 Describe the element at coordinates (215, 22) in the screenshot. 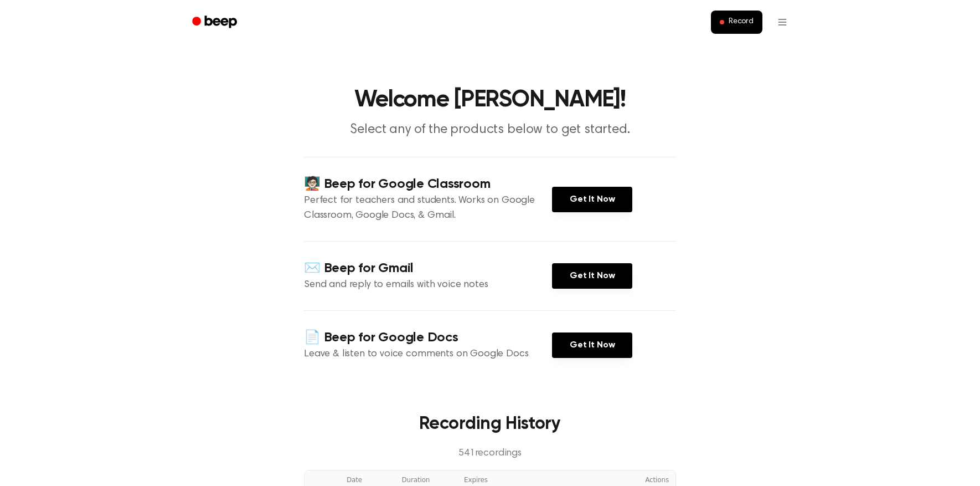

I see `a: Beep` at that location.